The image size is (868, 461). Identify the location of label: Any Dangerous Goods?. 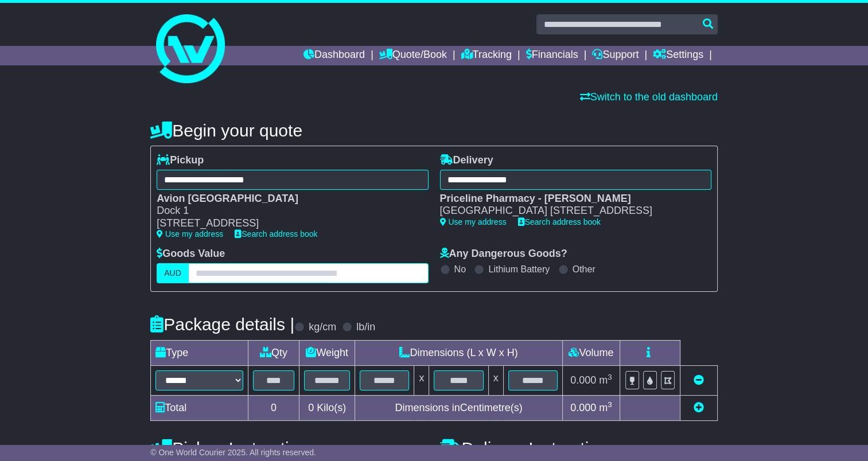
(504, 254).